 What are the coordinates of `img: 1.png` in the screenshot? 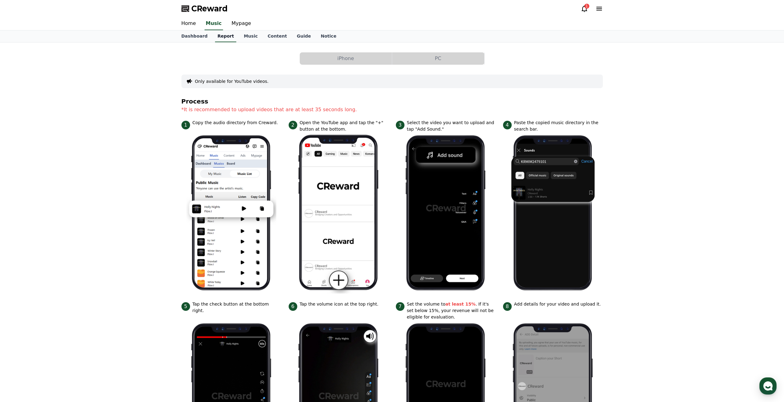 It's located at (231, 213).